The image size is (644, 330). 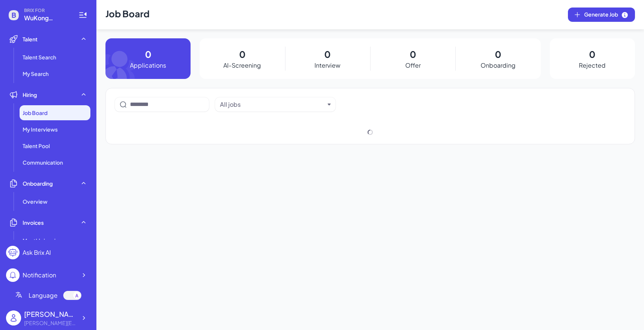 I want to click on div: Ask Brix AI, so click(x=36, y=253).